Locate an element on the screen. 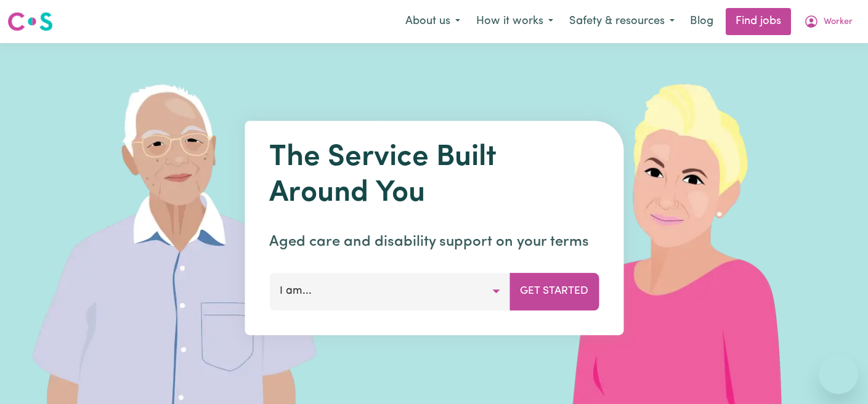 This screenshot has height=404, width=868. h1: The Service Built Around You is located at coordinates (434, 175).